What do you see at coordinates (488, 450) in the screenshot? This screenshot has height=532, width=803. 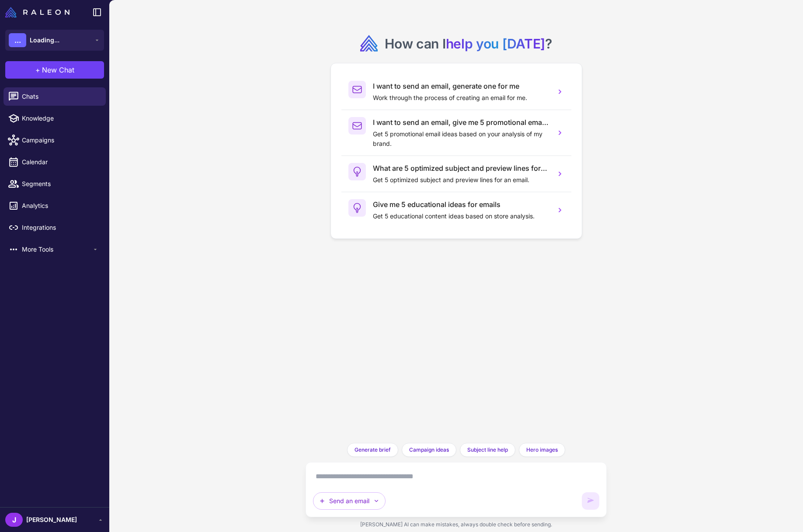 I see `span: Subject line help` at bounding box center [488, 450].